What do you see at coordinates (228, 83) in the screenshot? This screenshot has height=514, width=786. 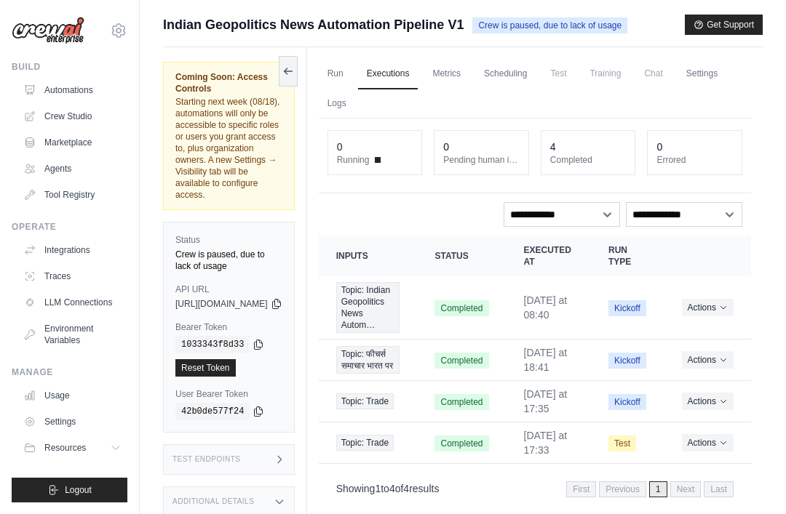 I see `span: Coming Soon: Access Controls` at bounding box center [228, 83].